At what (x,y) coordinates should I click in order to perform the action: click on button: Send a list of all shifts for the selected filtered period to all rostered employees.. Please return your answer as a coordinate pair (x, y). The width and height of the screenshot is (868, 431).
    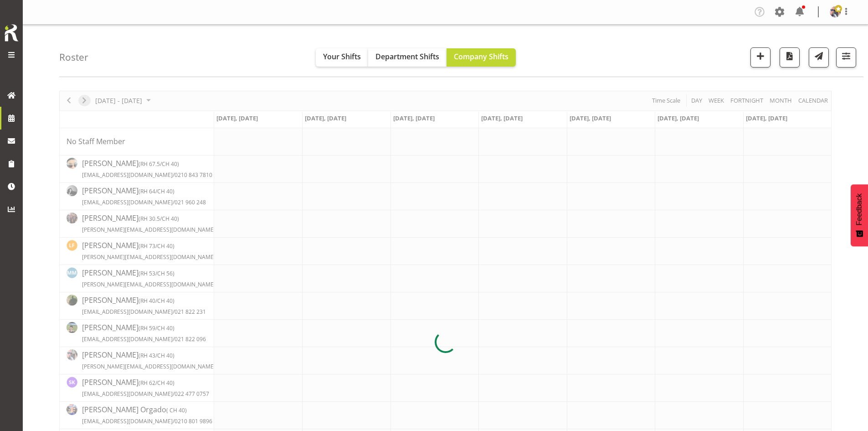
    Looking at the image, I should click on (818, 58).